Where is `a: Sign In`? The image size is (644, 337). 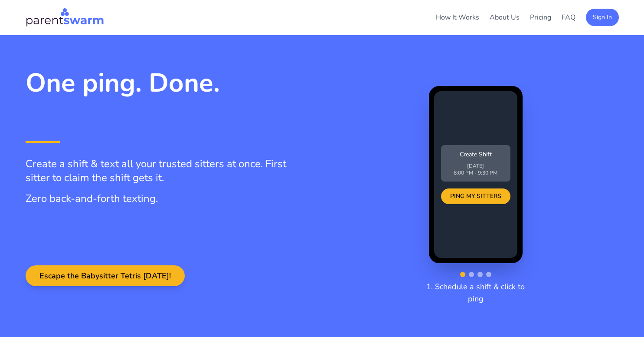
a: Sign In is located at coordinates (602, 17).